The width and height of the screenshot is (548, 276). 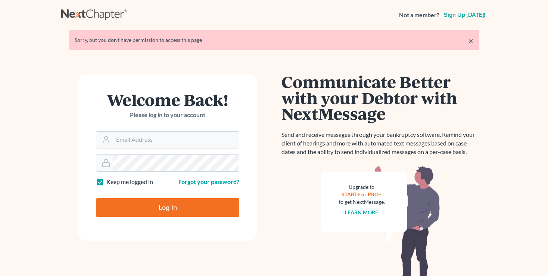 I want to click on input: Email Address, so click(x=176, y=140).